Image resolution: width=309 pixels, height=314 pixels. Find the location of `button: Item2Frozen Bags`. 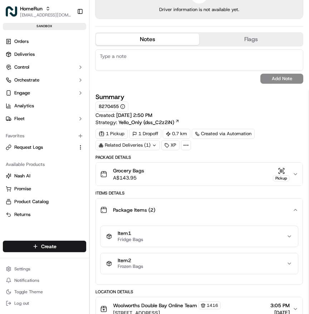

button: Item2Frozen Bags is located at coordinates (199, 264).